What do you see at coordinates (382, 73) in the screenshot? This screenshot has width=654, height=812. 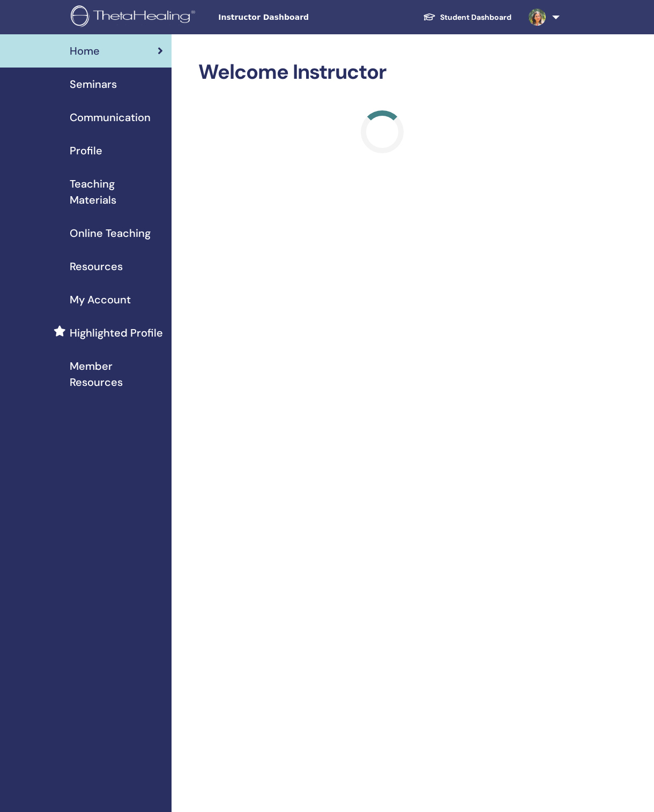 I see `h2: Welcome Instructor` at bounding box center [382, 73].